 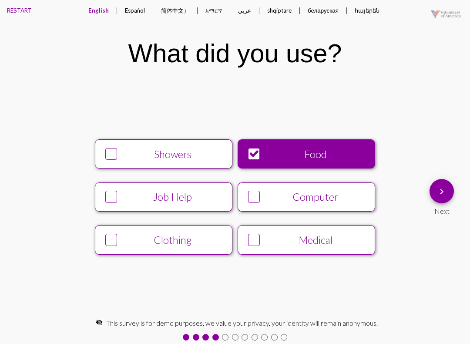 What do you see at coordinates (173, 197) in the screenshot?
I see `div: Job Help` at bounding box center [173, 197].